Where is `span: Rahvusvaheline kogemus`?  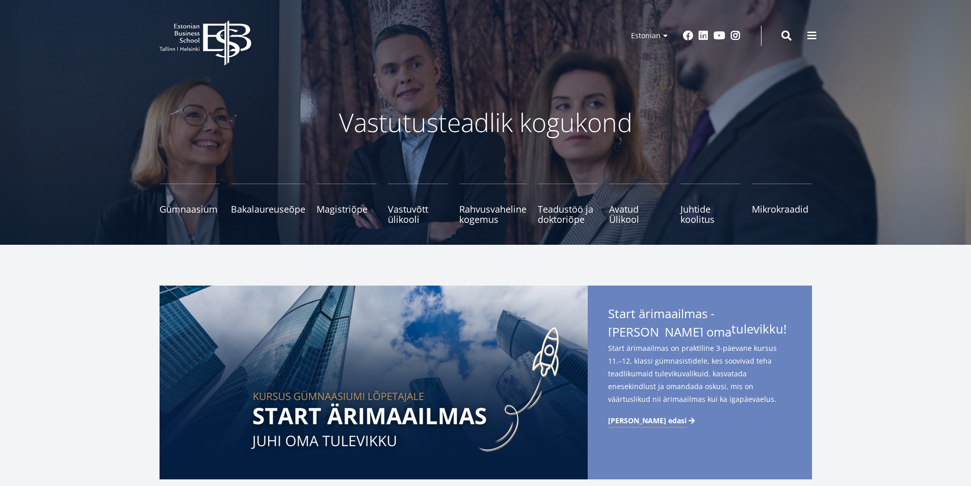 span: Rahvusvaheline kogemus is located at coordinates (493, 214).